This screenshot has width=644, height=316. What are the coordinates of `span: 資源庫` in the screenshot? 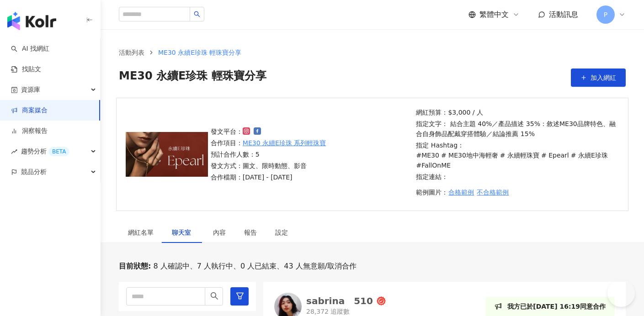 It's located at (30, 90).